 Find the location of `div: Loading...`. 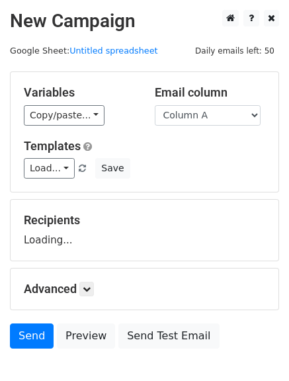

div: Loading... is located at coordinates (144, 230).